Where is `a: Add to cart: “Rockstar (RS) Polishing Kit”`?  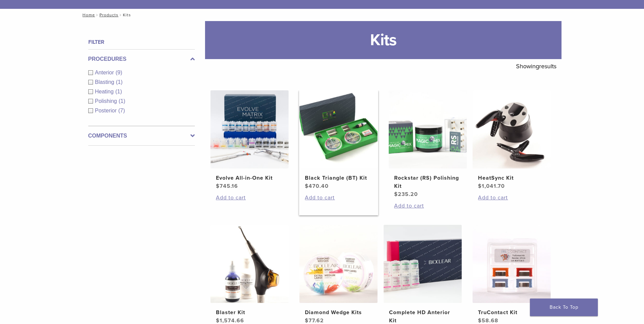
a: Add to cart: “Rockstar (RS) Polishing Kit” is located at coordinates (428, 206).